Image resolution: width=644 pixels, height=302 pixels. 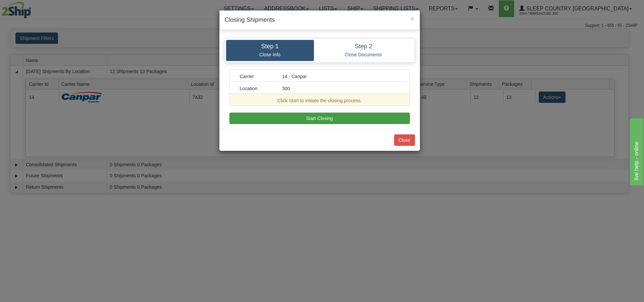 What do you see at coordinates (364, 47) in the screenshot?
I see `h4: Step 2` at bounding box center [364, 47].